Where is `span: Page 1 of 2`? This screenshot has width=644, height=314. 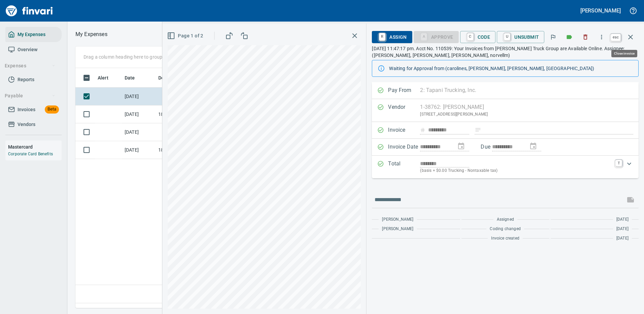 span: Page 1 of 2 is located at coordinates (186, 36).